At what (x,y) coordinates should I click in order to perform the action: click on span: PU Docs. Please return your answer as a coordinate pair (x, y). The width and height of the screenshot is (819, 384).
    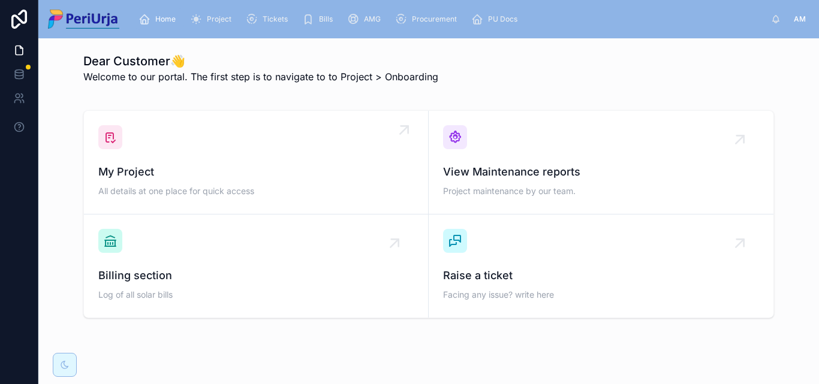
    Looking at the image, I should click on (502, 19).